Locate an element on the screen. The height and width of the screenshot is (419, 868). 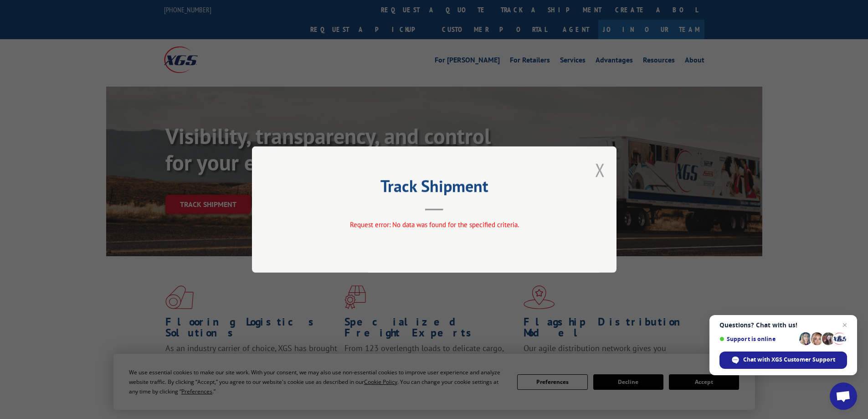
span: Close chat is located at coordinates (845, 325).